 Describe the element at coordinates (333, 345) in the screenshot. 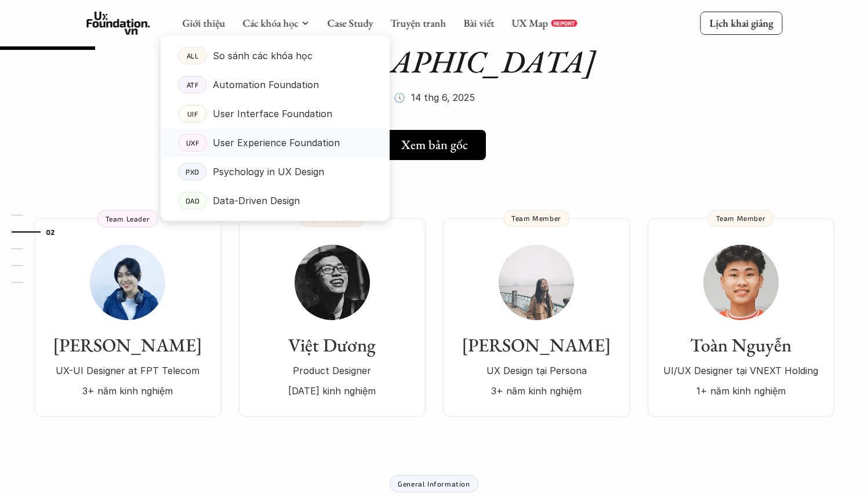

I see `h3: Việt Dương` at that location.